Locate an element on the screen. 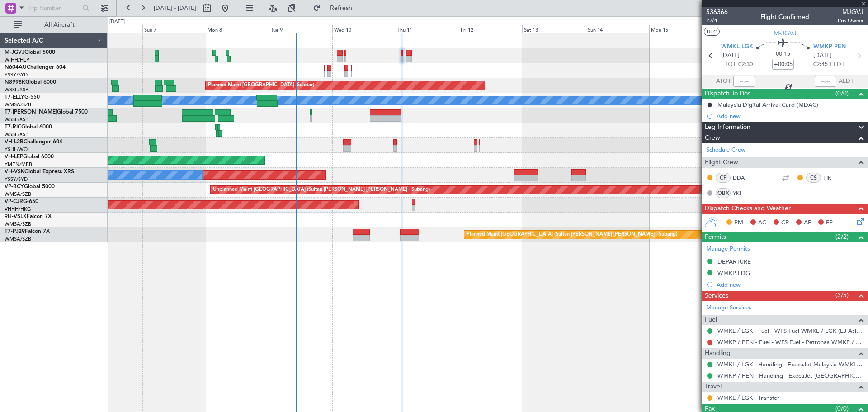 Image resolution: width=868 pixels, height=412 pixels. span: (3/5) is located at coordinates (842, 295).